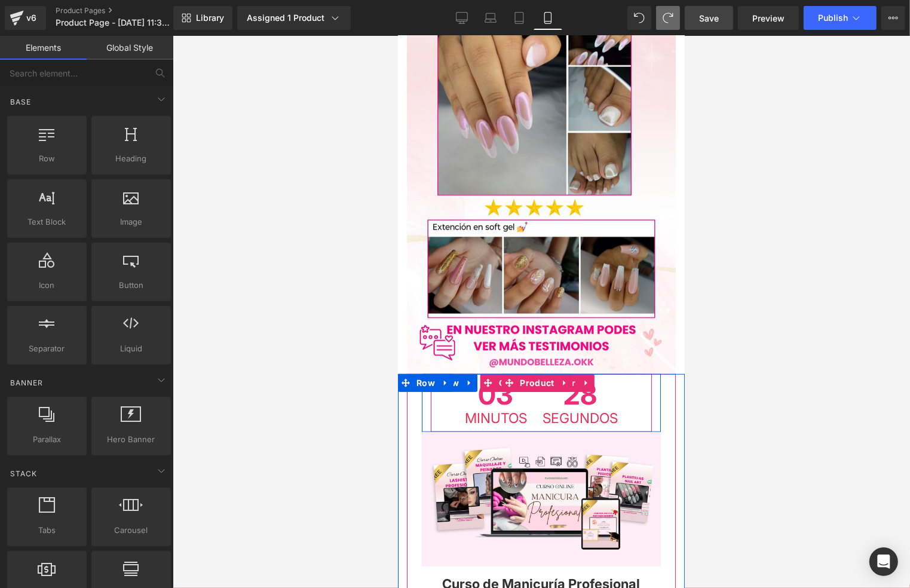 The image size is (910, 588). Describe the element at coordinates (462, 18) in the screenshot. I see `a: Desktop` at that location.